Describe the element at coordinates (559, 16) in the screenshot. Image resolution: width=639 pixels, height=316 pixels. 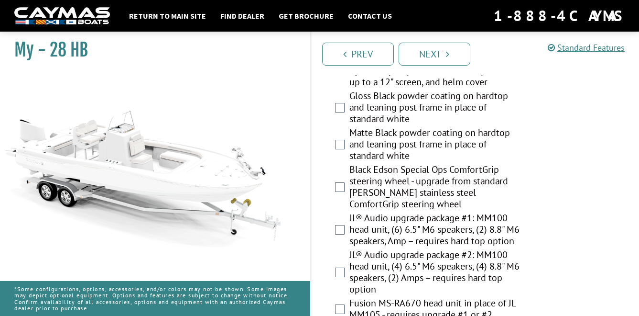
I see `div: 1-888-4CAYMAS` at that location.